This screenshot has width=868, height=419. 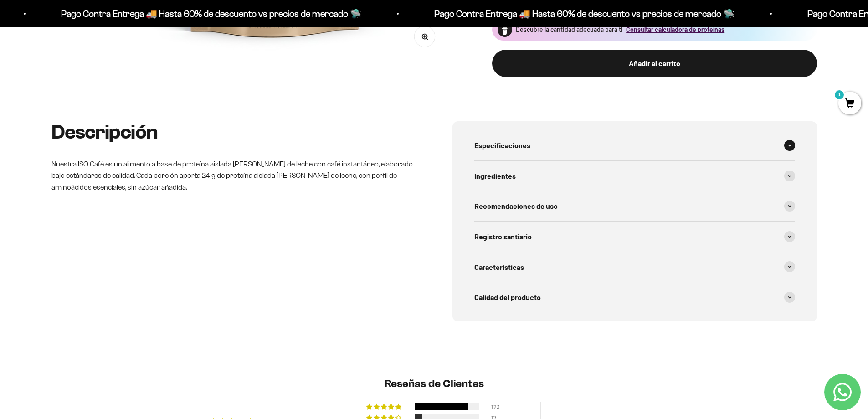 I want to click on summary: Registro santiario, so click(x=634, y=236).